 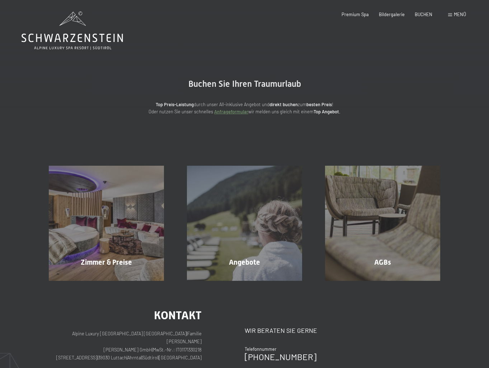 What do you see at coordinates (261, 349) in the screenshot?
I see `span: Telefonnummer` at bounding box center [261, 349].